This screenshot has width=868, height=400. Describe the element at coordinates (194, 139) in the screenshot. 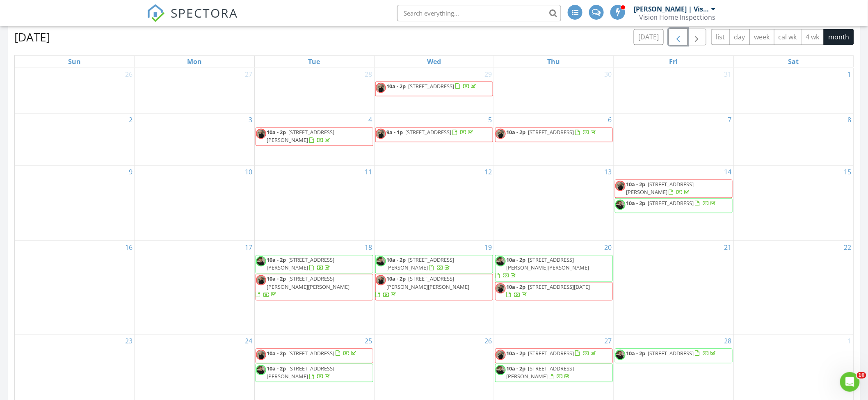

I see `td: Go to February 3, 2025` at that location.